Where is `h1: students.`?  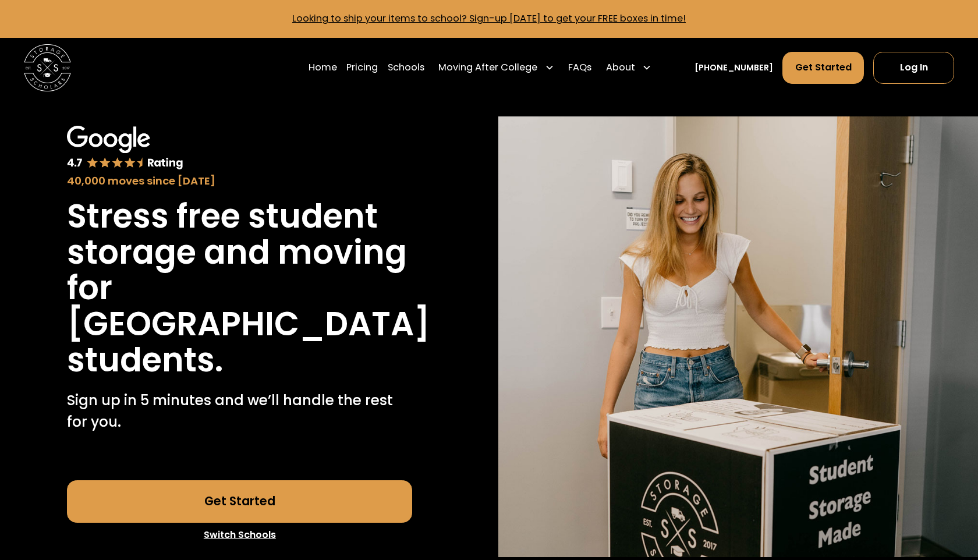
h1: students. is located at coordinates (145, 360).